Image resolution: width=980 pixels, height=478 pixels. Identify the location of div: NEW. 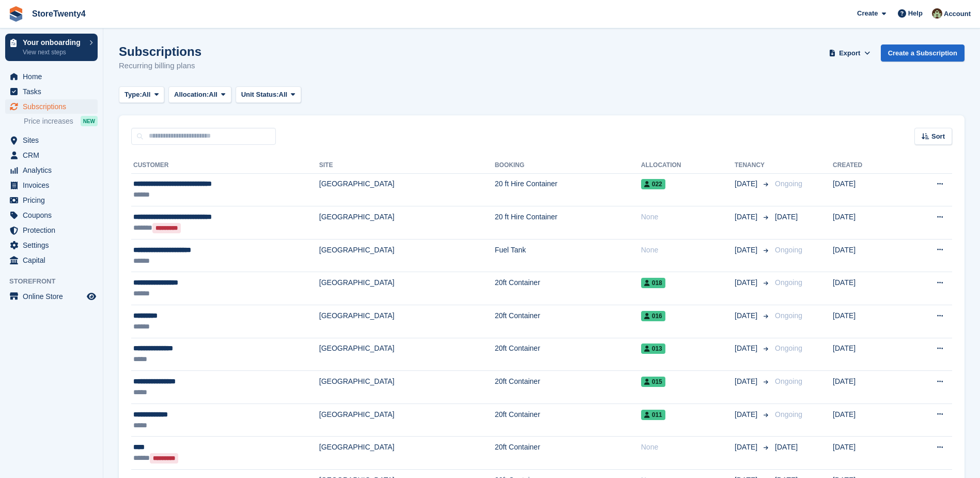
(89, 121).